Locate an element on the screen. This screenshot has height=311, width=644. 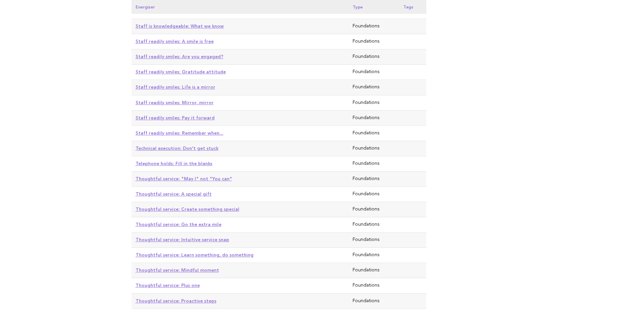
a: Thoughtful service: Plus one is located at coordinates (168, 285).